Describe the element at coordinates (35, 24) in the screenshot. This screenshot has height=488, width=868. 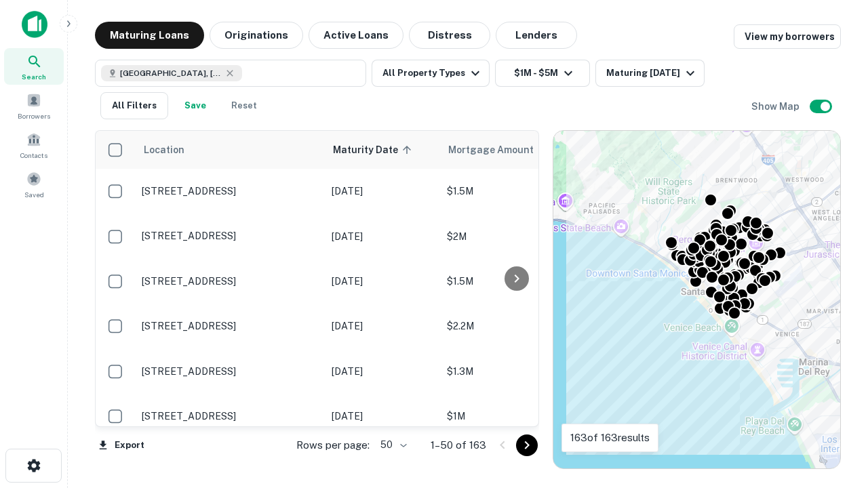
I see `img: capitalize-icon.png` at that location.